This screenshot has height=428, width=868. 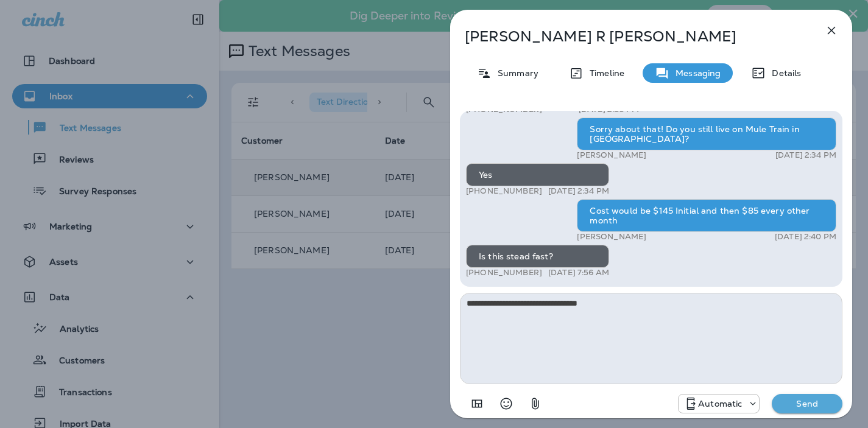 I want to click on p: Automatic, so click(x=720, y=404).